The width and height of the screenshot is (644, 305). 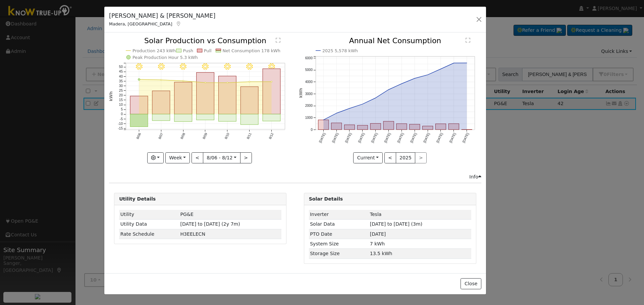 I want to click on span: 13.5 kWh, so click(x=381, y=253).